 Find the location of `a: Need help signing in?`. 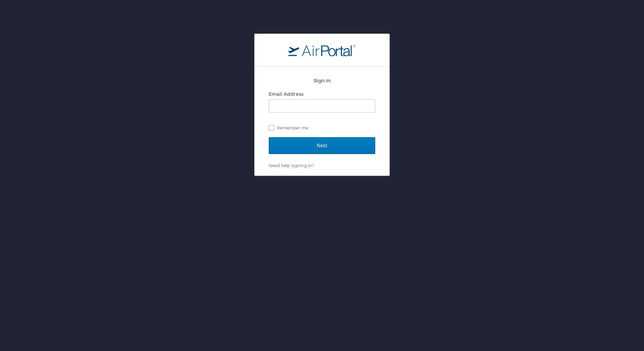

a: Need help signing in? is located at coordinates (291, 165).